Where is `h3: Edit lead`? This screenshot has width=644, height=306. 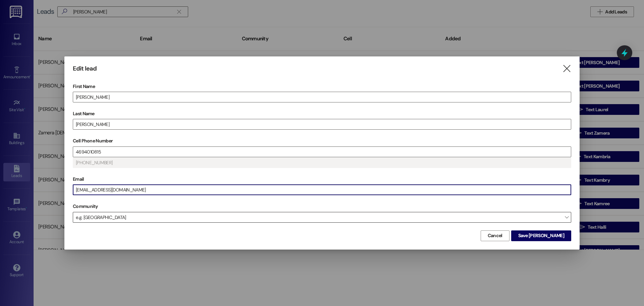
h3: Edit lead is located at coordinates (84, 69).